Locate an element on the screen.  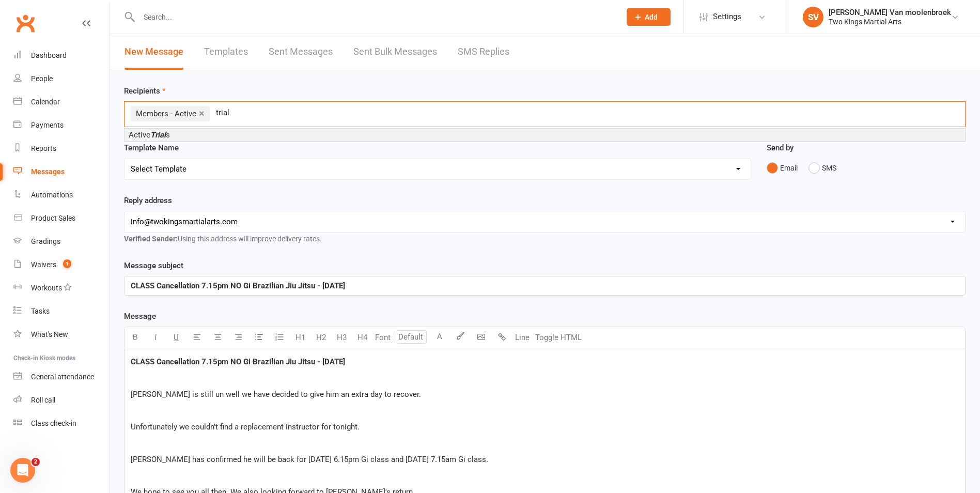
a: Class kiosk mode is located at coordinates (61, 423).